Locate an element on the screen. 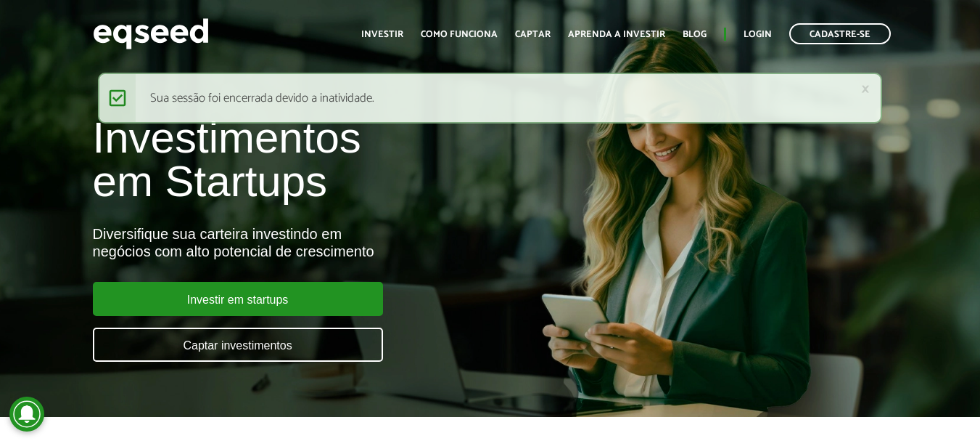  a: Investir em startups is located at coordinates (238, 298).